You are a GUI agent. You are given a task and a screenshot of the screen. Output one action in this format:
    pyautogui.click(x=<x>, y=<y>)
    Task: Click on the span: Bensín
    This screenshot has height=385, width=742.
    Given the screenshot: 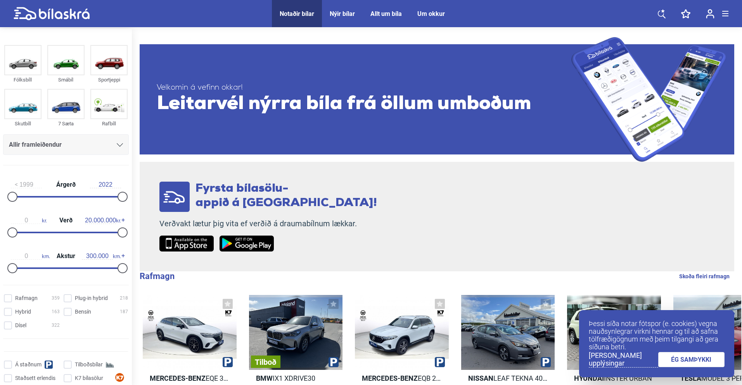 What is the action you would take?
    pyautogui.click(x=83, y=312)
    